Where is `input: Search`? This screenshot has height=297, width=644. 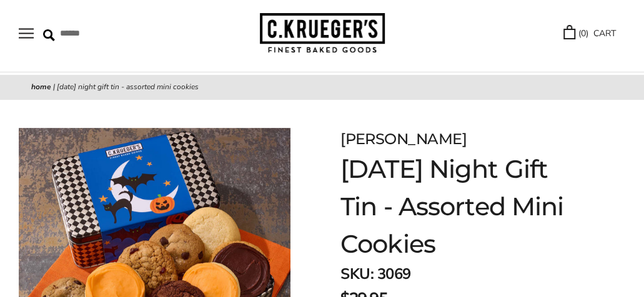 input: Search is located at coordinates (102, 33).